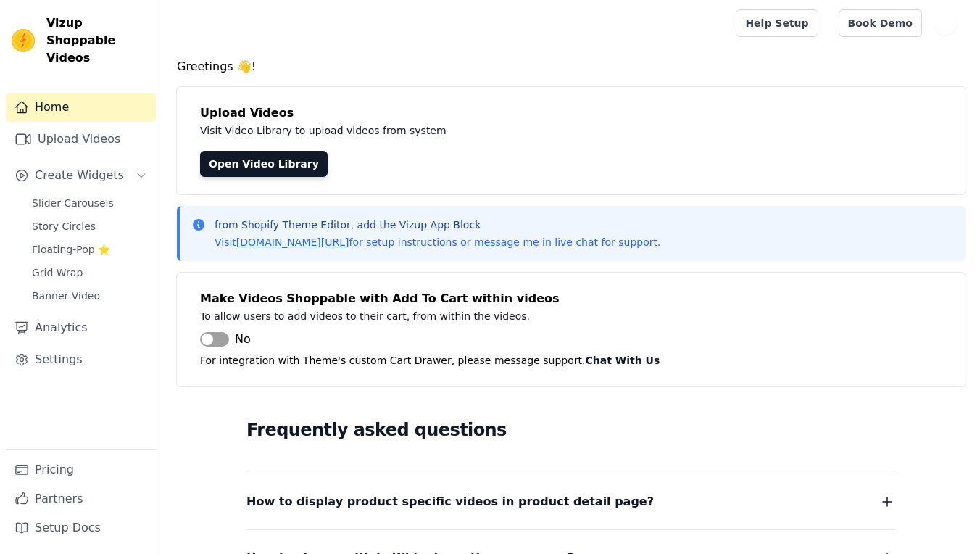  I want to click on a: Slider Carousels, so click(89, 203).